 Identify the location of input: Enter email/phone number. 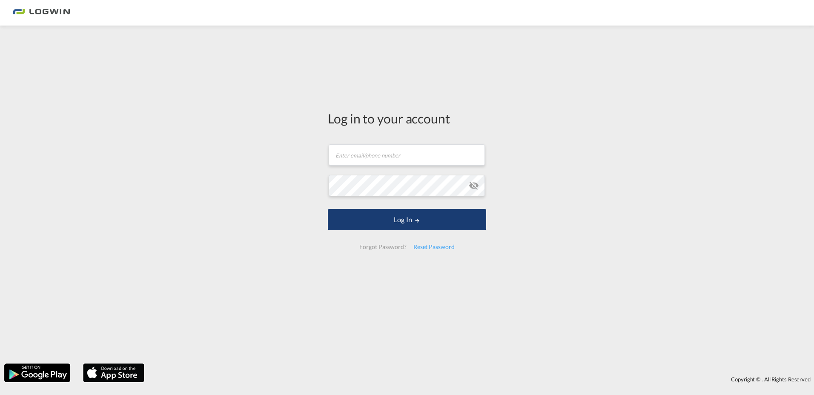
(406, 155).